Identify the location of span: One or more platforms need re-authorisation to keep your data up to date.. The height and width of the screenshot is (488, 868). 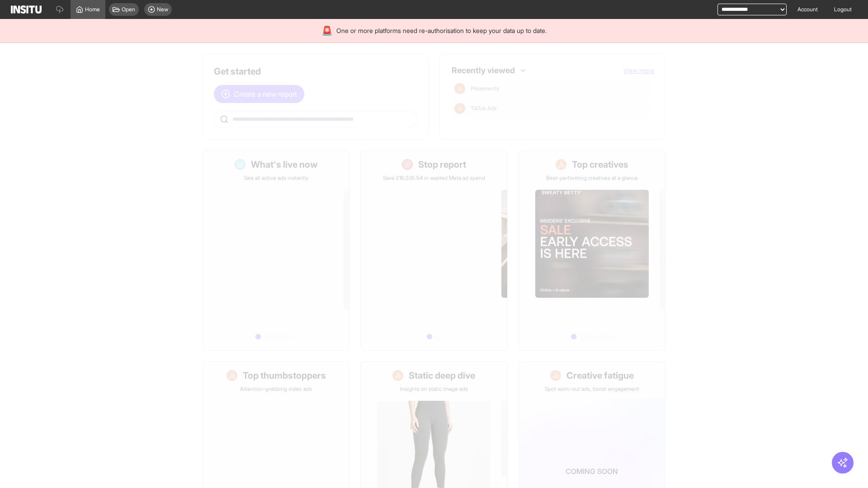
(441, 30).